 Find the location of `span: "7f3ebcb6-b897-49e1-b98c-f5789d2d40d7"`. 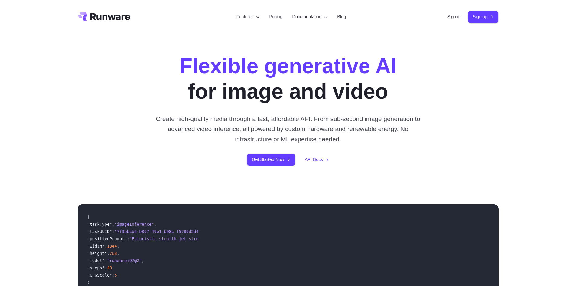

span: "7f3ebcb6-b897-49e1-b98c-f5789d2d40d7" is located at coordinates (161, 231).